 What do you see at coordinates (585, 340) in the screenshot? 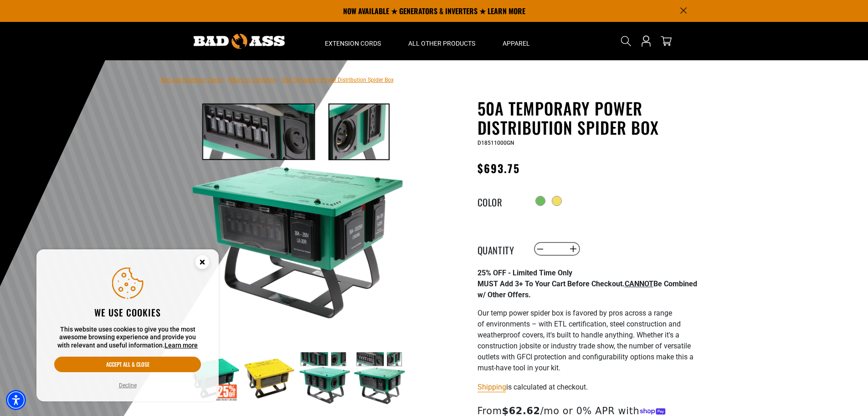
I see `span: Our temp power spider box is favored by pros across a range of environments – with ETL certificat...` at bounding box center [585, 340].